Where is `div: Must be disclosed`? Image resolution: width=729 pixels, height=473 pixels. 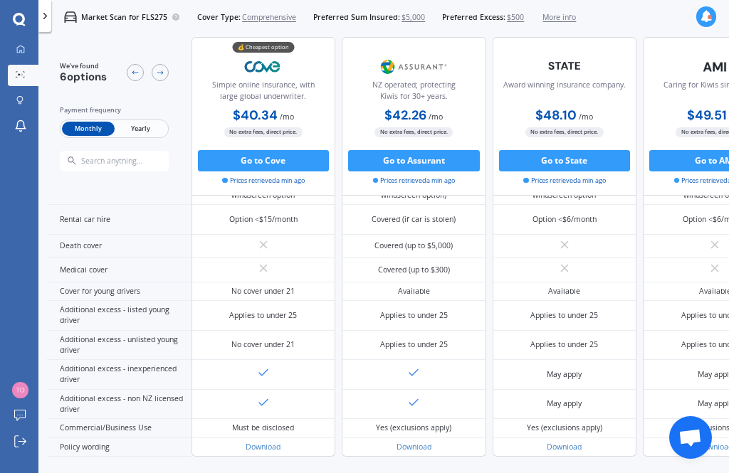 div: Must be disclosed is located at coordinates (263, 428).